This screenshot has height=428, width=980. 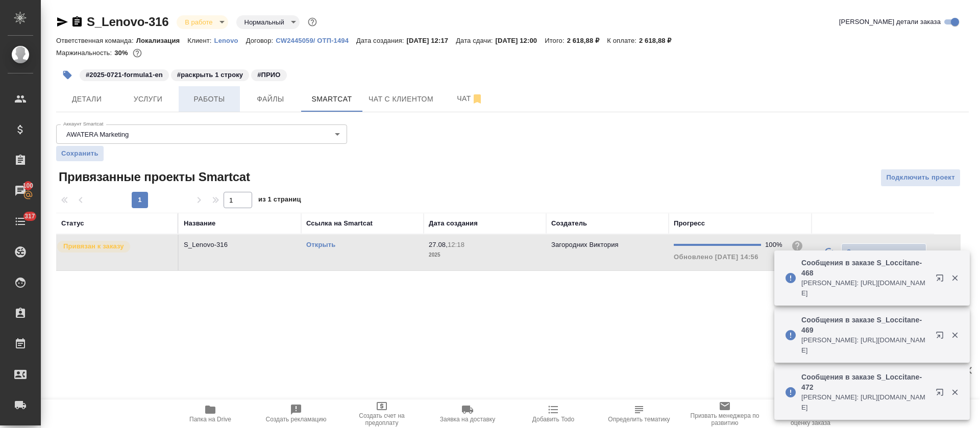 What do you see at coordinates (454, 223) in the screenshot?
I see `div: Дата создания` at bounding box center [454, 223].